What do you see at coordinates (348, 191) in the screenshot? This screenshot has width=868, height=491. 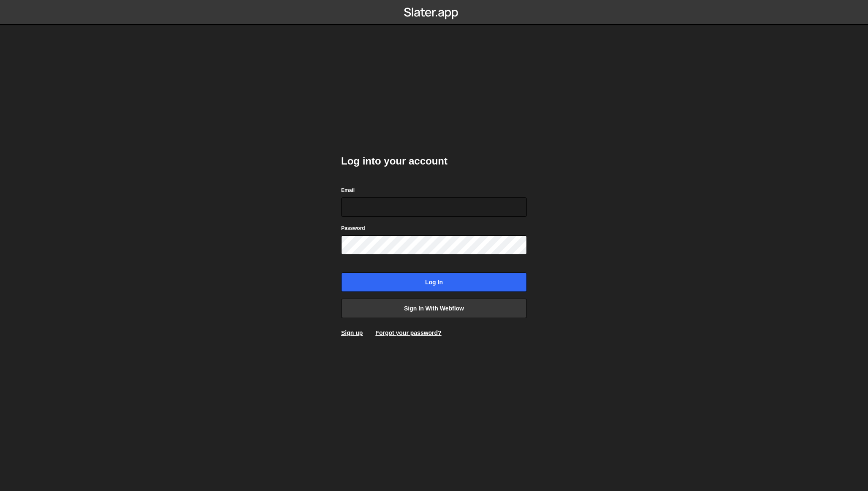 I see `label: Email` at bounding box center [348, 191].